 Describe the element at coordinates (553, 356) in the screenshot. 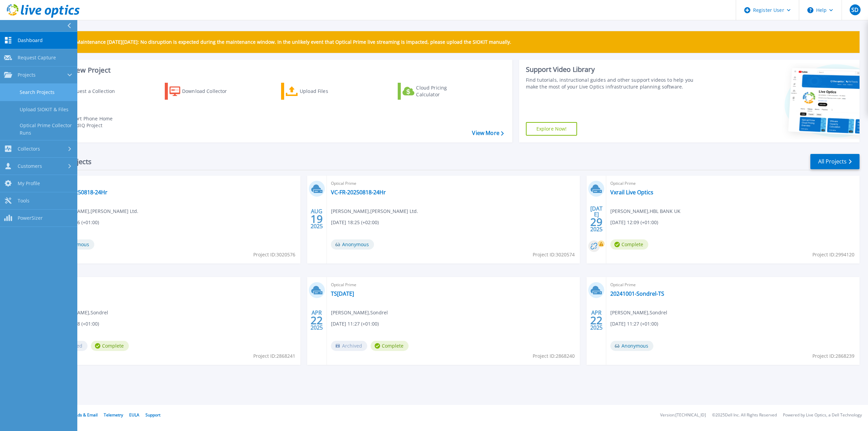

I see `span: Project ID: 2868240` at that location.